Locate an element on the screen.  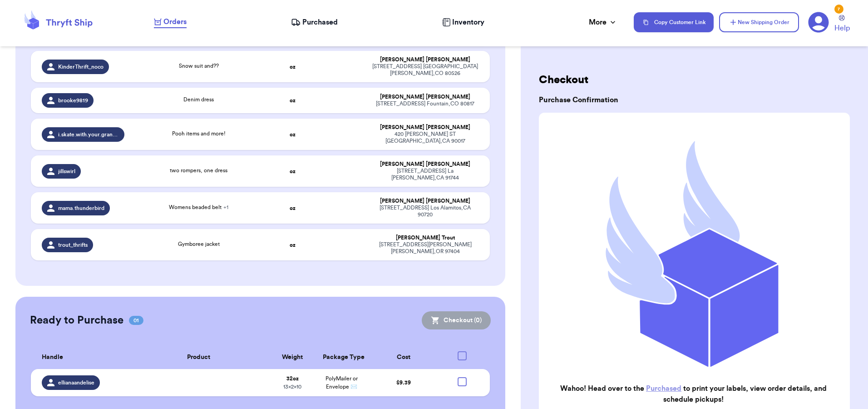
span: $ 9.39 is located at coordinates (403, 382).